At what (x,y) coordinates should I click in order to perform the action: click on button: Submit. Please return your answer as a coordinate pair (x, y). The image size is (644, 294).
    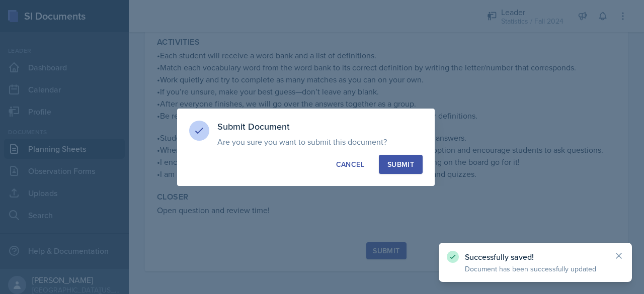
    Looking at the image, I should click on (400, 164).